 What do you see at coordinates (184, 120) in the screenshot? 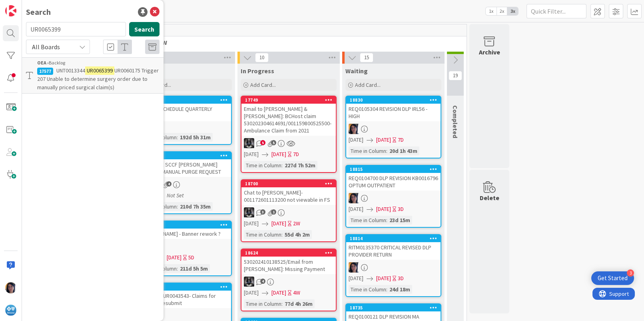
I see `a: 18118DRG FEE SCHEDULE QUARTERLY UPDATESTime in Column:192d 5h 31m` at bounding box center [184, 120].